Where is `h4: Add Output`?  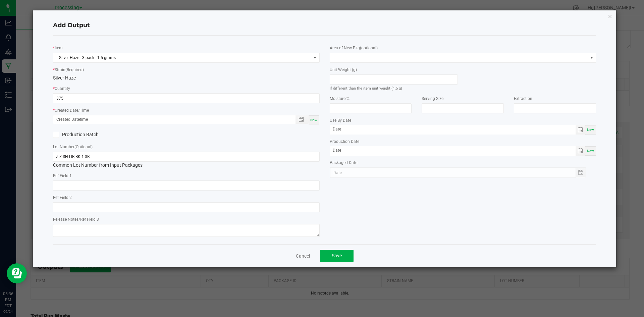 h4: Add Output is located at coordinates (325, 26).